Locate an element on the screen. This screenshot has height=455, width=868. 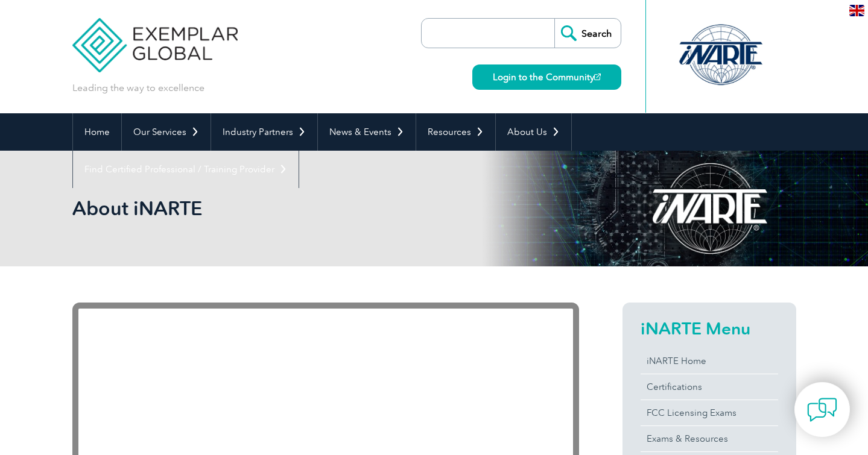
img: en is located at coordinates (857, 10).